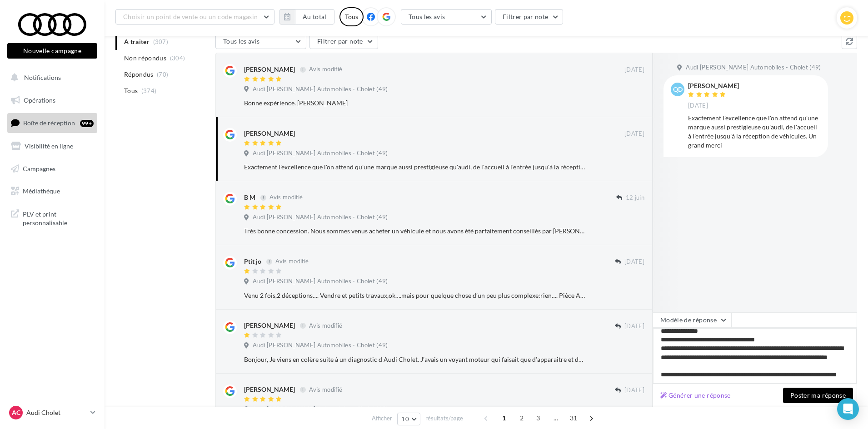 The height and width of the screenshot is (429, 868). I want to click on span: 10, so click(405, 420).